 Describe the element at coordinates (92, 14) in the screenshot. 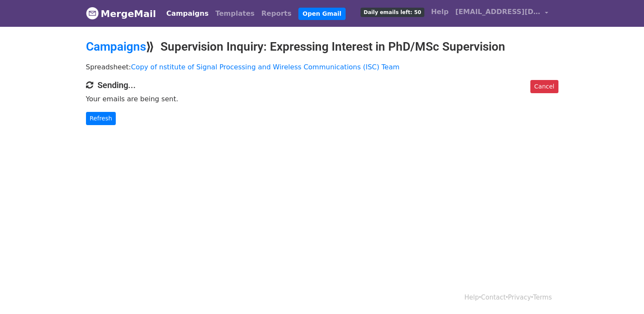

I see `img: MergeMail logo` at that location.